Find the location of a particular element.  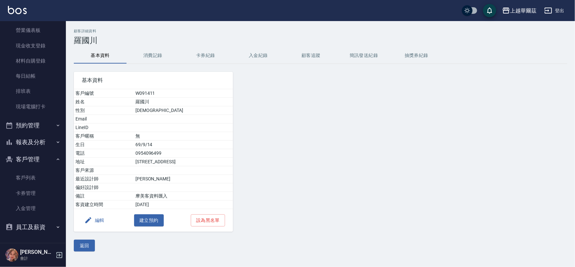

a: 營業儀表板 is located at coordinates (33, 30).